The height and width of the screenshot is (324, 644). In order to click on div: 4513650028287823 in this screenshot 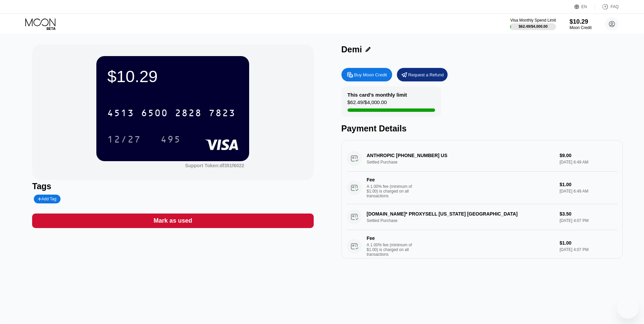, I will do `click(171, 113)`.